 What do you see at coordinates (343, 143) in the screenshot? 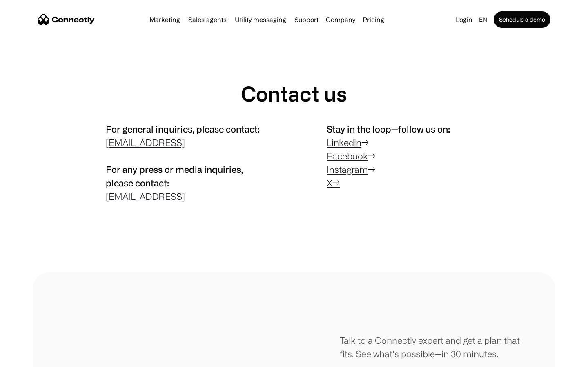
I see `a: Linkedin` at bounding box center [343, 143].